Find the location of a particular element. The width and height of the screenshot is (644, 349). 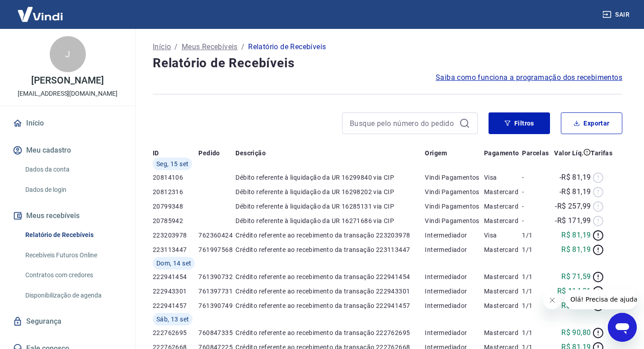

p: R$ 71,59 is located at coordinates (576, 277).